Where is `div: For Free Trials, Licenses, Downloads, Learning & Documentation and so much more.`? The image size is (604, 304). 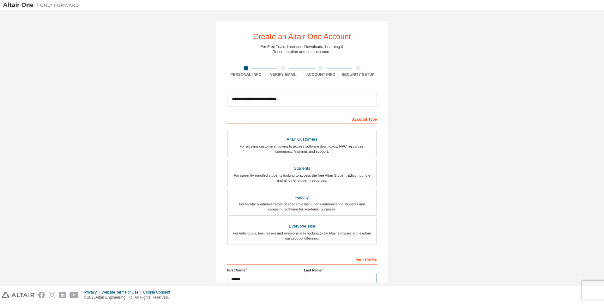
div: For Free Trials, Licenses, Downloads, Learning & Documentation and so much more. is located at coordinates (302, 49).